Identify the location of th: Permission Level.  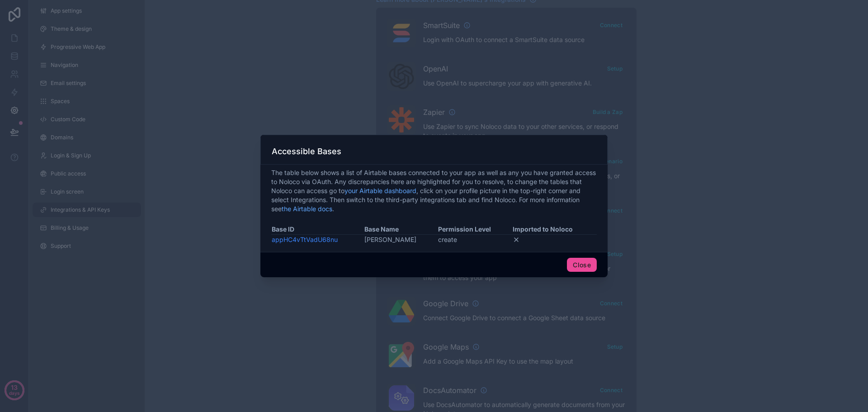
(475, 230).